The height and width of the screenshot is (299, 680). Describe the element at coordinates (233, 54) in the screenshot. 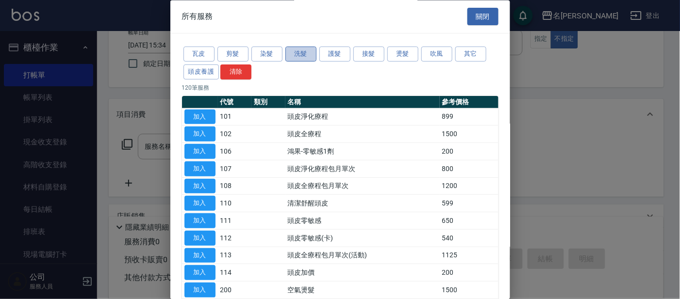

I see `button: 剪髮` at that location.